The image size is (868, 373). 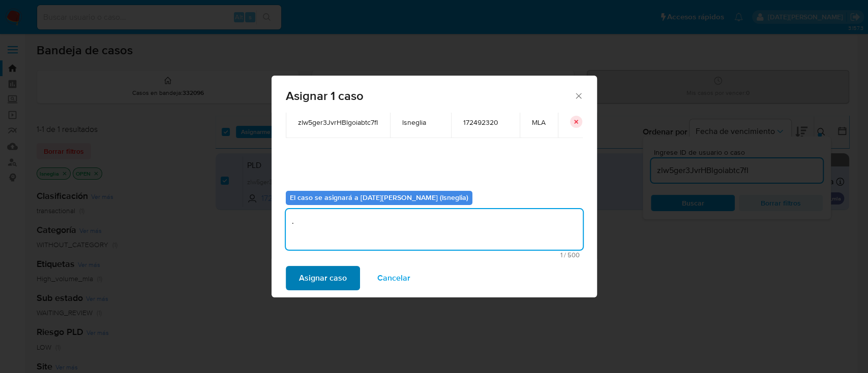 What do you see at coordinates (434, 255) in the screenshot?
I see `span: Máximo 500 caracteres` at bounding box center [434, 255].